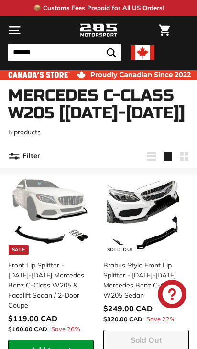 The width and height of the screenshot is (197, 349). Describe the element at coordinates (120, 250) in the screenshot. I see `div: Sold Out` at that location.